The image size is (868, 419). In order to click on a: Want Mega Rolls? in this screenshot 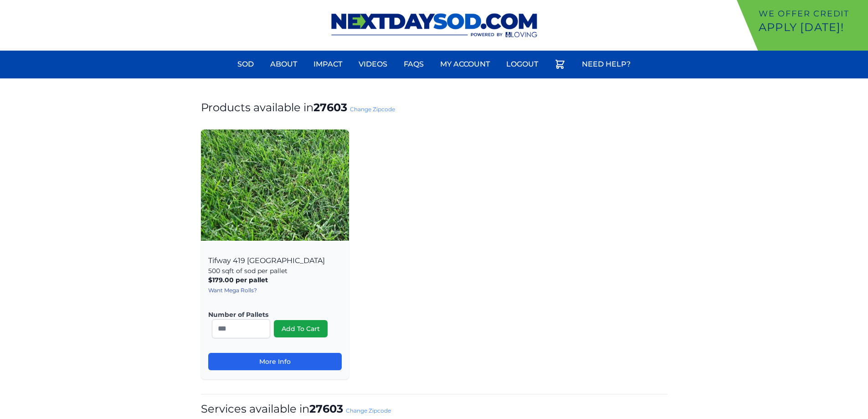, I will do `click(232, 290)`.